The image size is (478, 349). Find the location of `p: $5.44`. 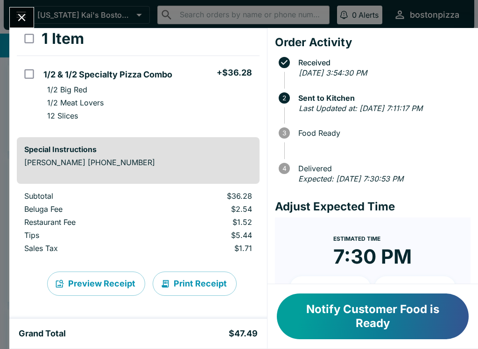

p: $5.44 is located at coordinates (206, 235).